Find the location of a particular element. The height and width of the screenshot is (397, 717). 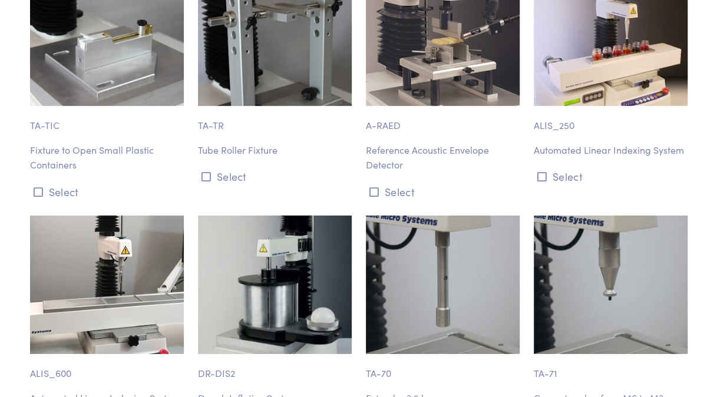

p: TA-70 is located at coordinates (442, 368).